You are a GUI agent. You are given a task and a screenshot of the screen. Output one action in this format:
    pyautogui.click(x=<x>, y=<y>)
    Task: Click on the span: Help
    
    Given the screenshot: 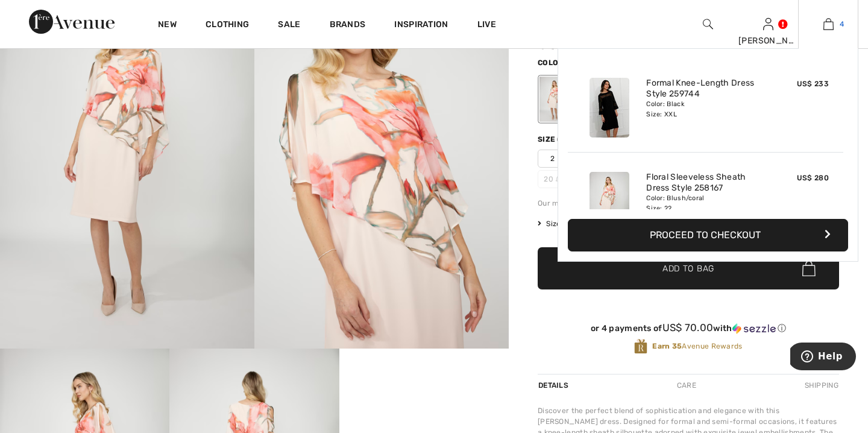 What is the action you would take?
    pyautogui.click(x=39, y=13)
    